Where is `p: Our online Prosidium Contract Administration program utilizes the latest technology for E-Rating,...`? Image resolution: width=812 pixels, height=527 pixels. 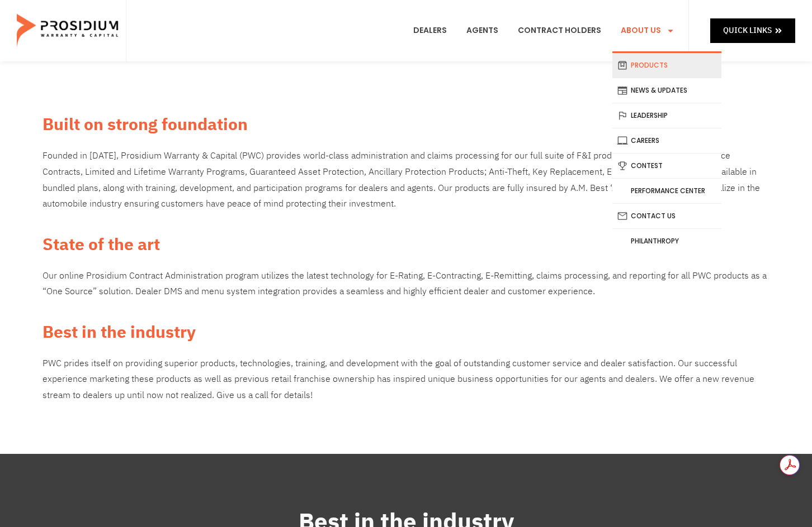
p: Our online Prosidium Contract Administration program utilizes the latest technology for E-Rating,... is located at coordinates (406, 284).